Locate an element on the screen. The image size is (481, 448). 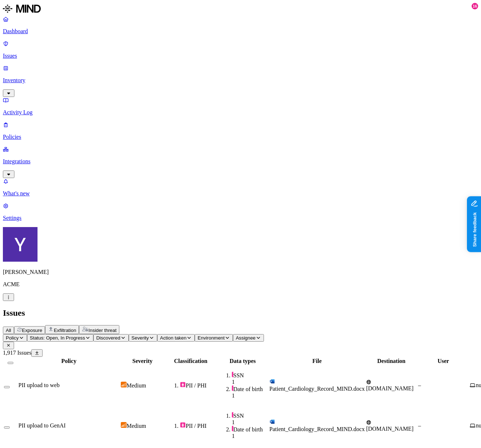
span: PII upload to GenAI is located at coordinates (42, 425).